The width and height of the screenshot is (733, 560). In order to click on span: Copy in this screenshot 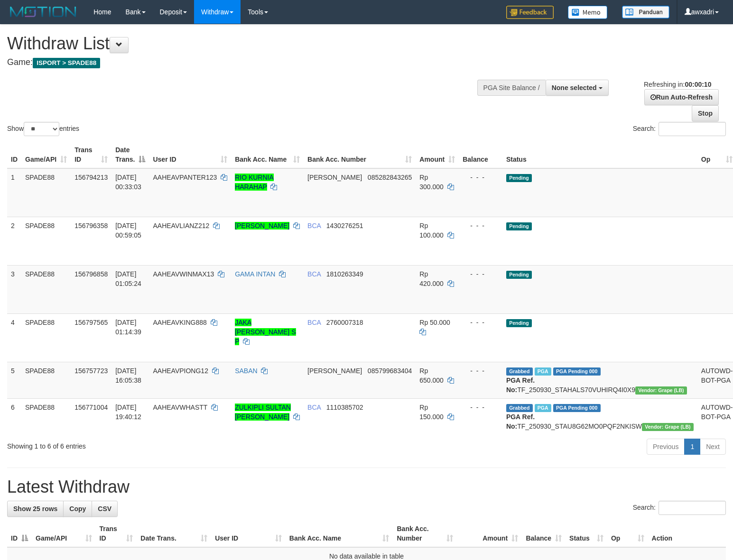, I will do `click(78, 509)`.